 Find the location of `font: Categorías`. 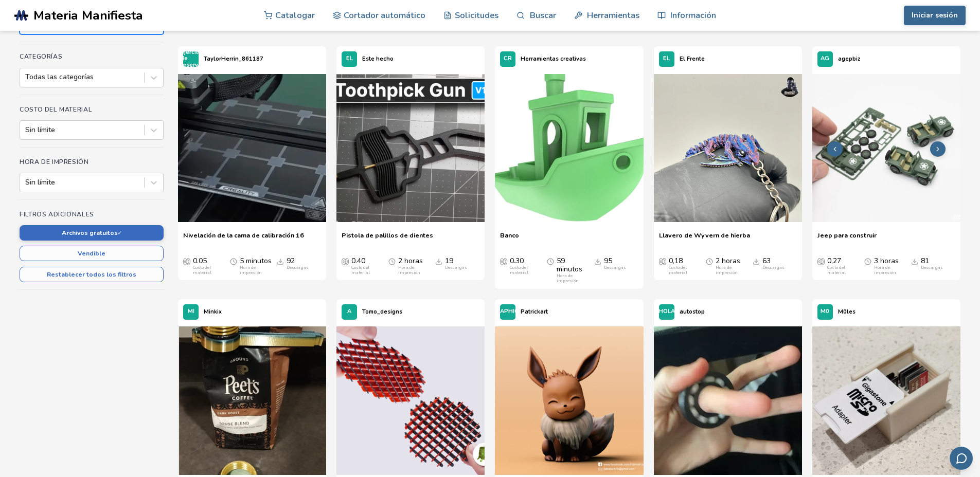

font: Categorías is located at coordinates (40, 57).